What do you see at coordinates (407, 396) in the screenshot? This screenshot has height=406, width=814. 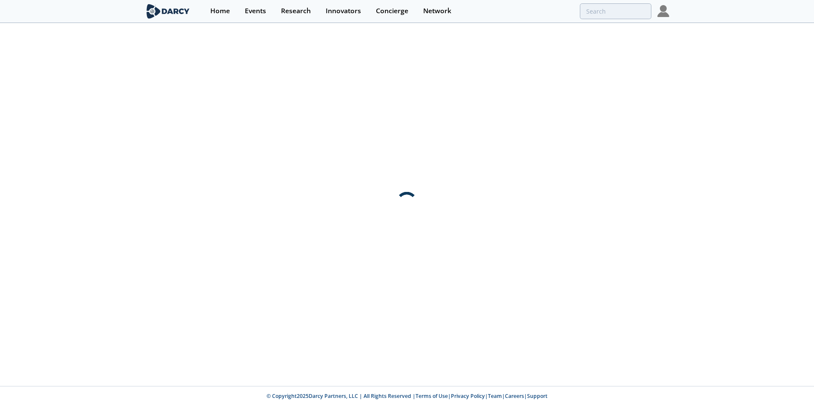 I see `p: © Copyright 2025 Darcy Partners, LLC | All Rights Reserved | | | | |` at bounding box center [407, 396].